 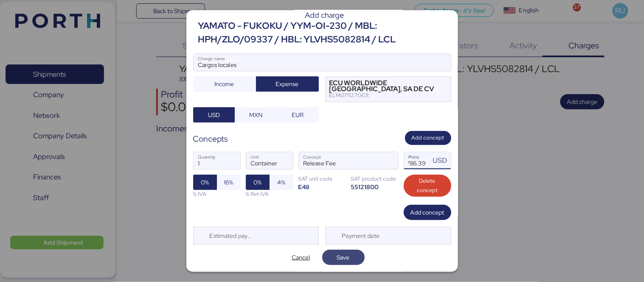 I want to click on span: USD, so click(x=214, y=115).